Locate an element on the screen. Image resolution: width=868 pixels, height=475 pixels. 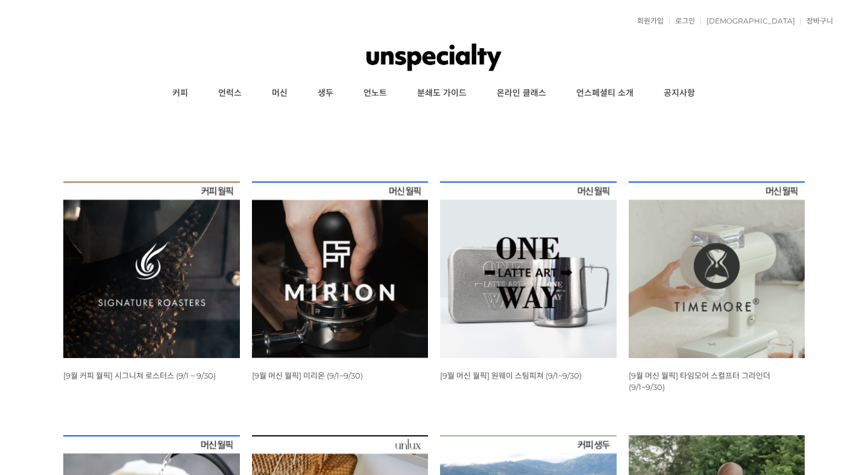
a: 머신 is located at coordinates (280, 93).